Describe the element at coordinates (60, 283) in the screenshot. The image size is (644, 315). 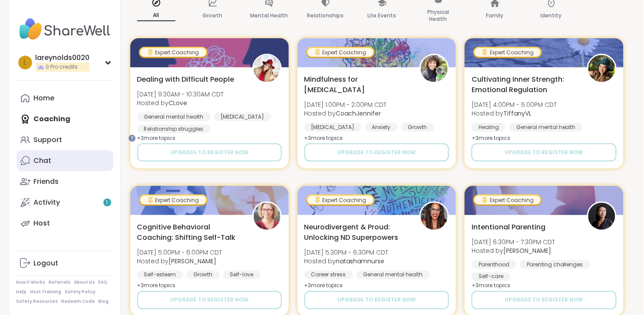
I see `a: Referrals` at that location.